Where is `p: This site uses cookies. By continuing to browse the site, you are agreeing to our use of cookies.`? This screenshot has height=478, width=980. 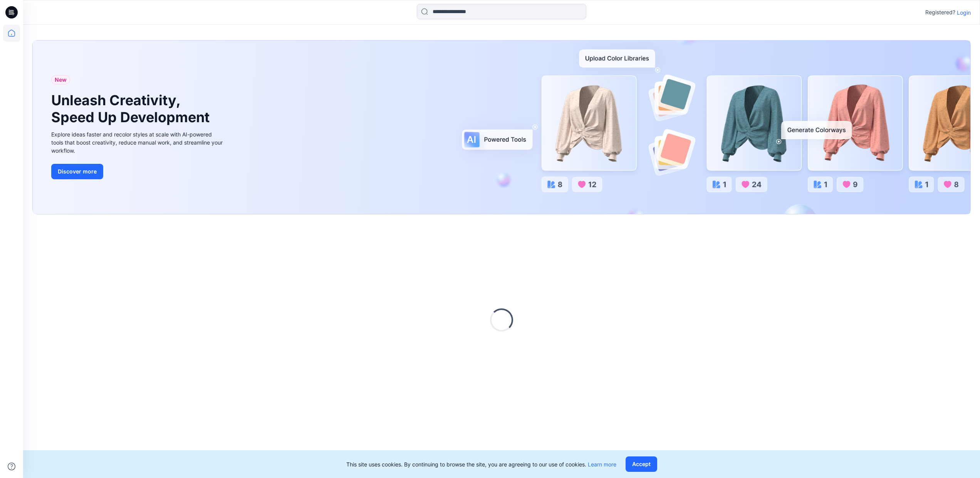
p: This site uses cookies. By continuing to browse the site, you are agreeing to our use of cookies. is located at coordinates (481, 464).